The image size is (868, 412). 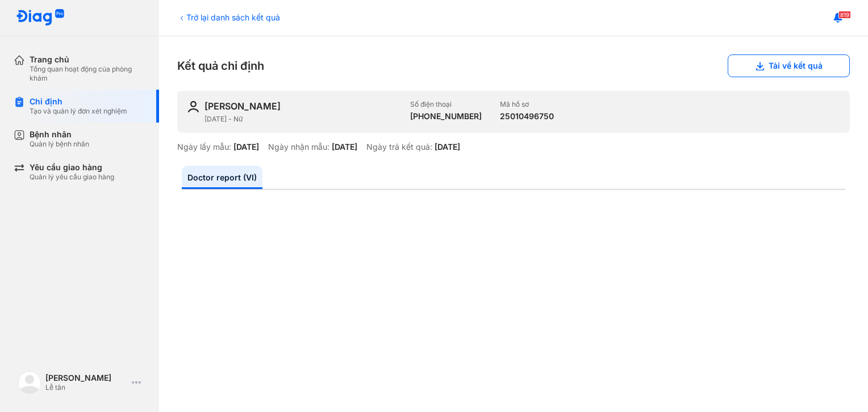 What do you see at coordinates (87, 74) in the screenshot?
I see `div: Tổng quan hoạt động của phòng khám` at bounding box center [87, 74].